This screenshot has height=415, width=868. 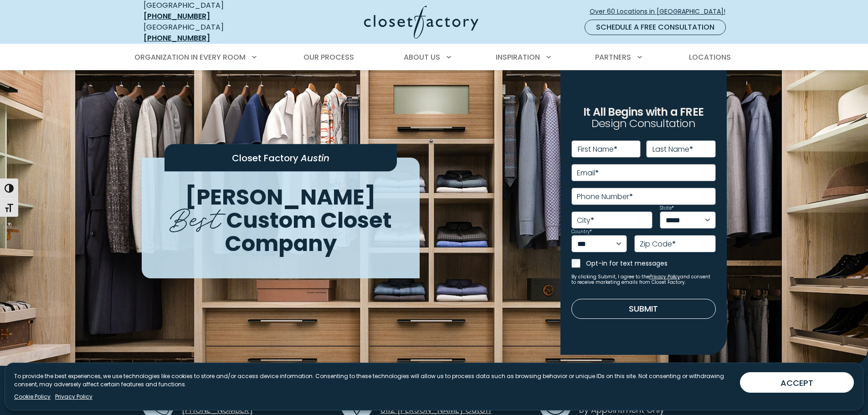 What do you see at coordinates (651, 263) in the screenshot?
I see `label: Opt-in for text messages` at bounding box center [651, 263].